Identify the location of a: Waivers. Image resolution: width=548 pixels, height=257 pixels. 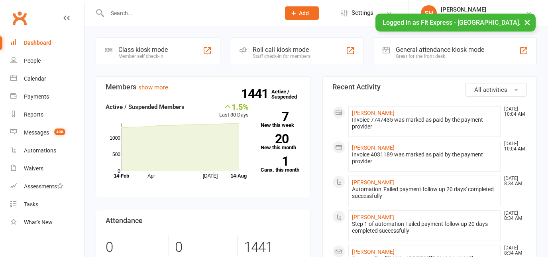
(47, 168).